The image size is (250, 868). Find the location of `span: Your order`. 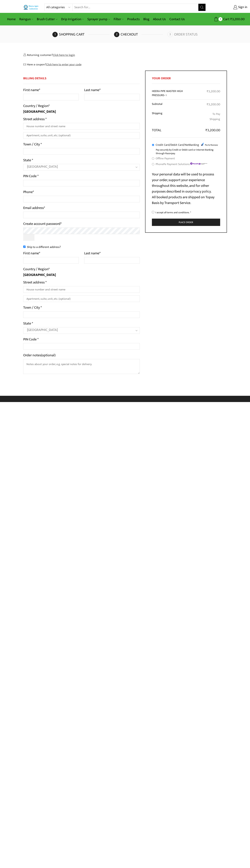

span: Your order is located at coordinates (162, 78).